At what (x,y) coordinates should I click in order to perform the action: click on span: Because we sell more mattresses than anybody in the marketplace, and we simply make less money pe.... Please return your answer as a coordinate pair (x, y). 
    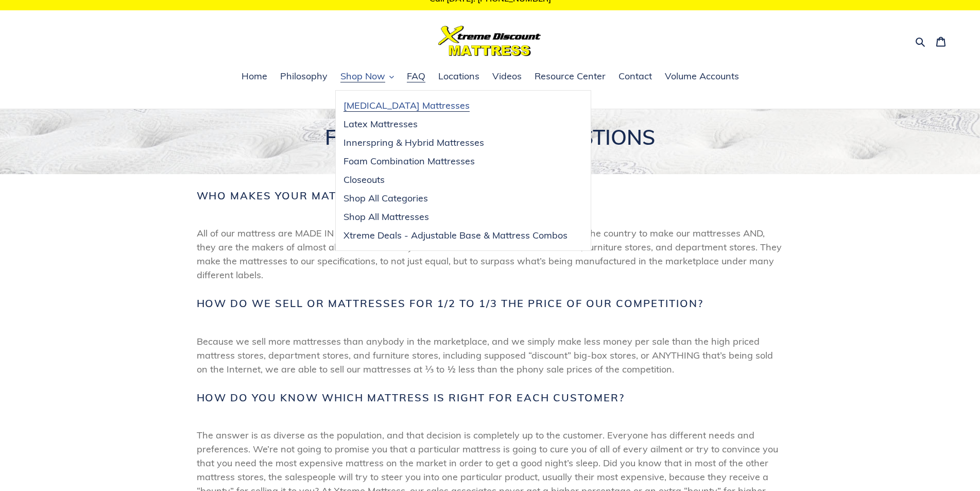
    Looking at the image, I should click on (490, 355).